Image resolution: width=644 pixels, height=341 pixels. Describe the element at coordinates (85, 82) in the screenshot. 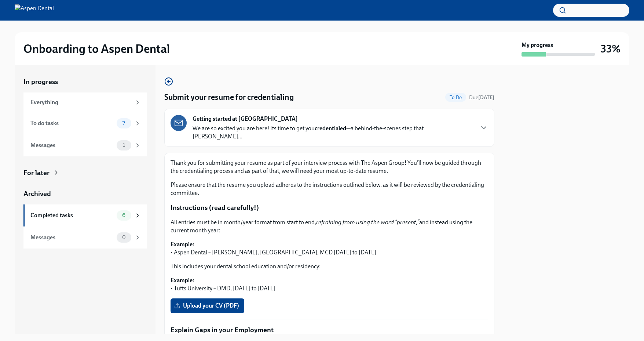

I see `a: In progress` at that location.